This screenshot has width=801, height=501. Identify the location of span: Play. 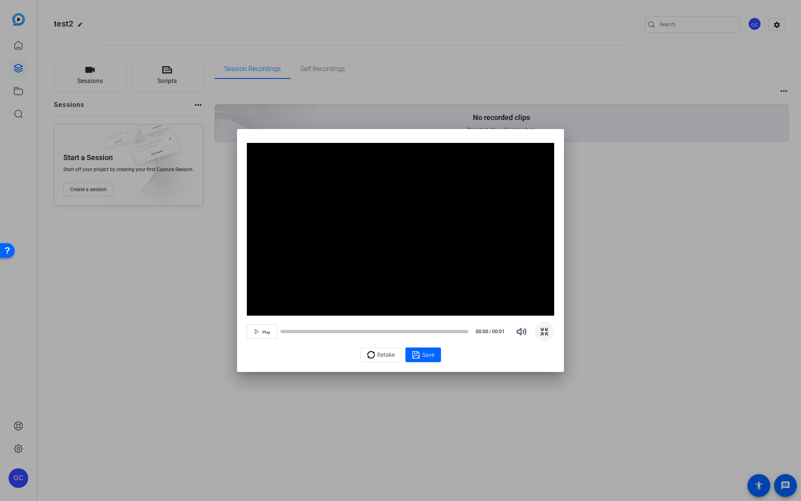
(266, 333).